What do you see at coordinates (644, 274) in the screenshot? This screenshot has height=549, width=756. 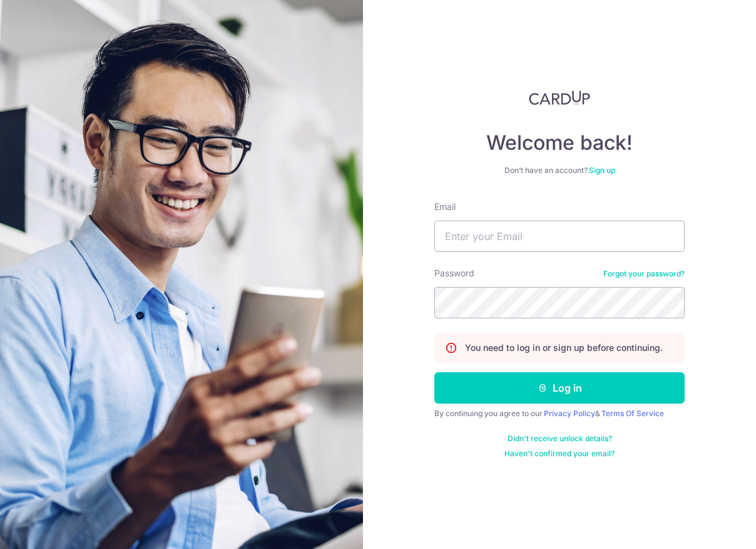 I see `a: Forgot your password?` at bounding box center [644, 274].